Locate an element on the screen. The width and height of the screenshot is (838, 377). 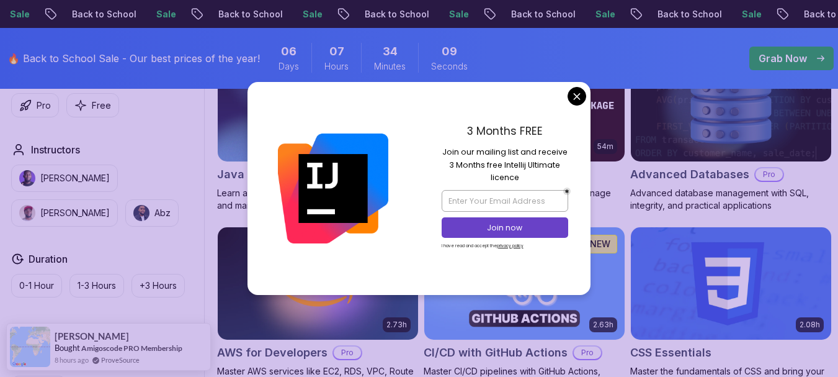
button: Free is located at coordinates (92, 105).